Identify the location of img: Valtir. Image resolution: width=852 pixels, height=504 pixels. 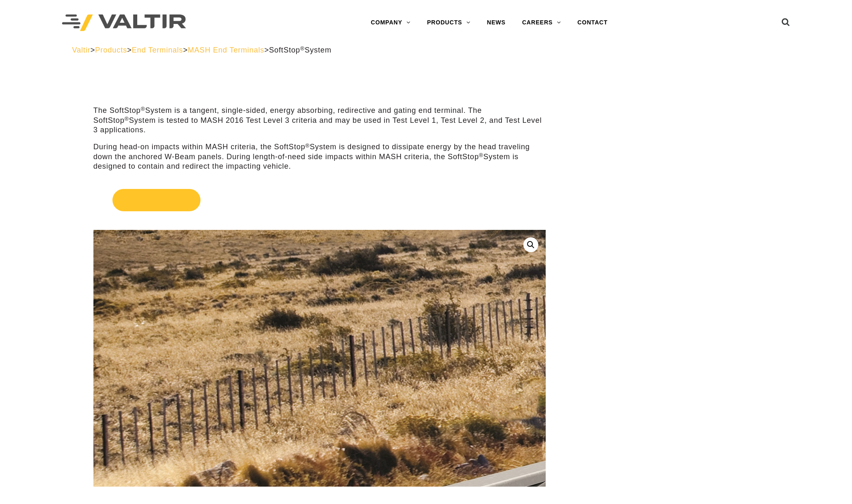
(124, 23).